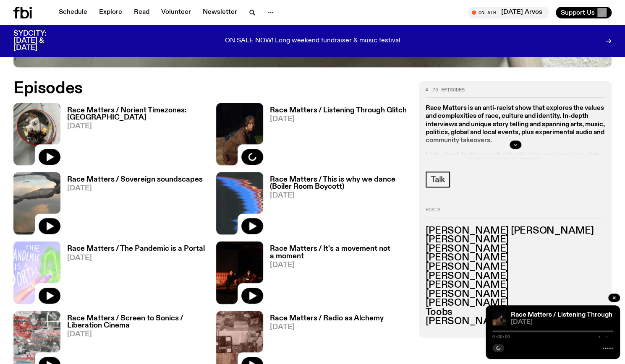  Describe the element at coordinates (515, 124) in the screenshot. I see `strong: Race Matters is an anti-racist show that explores the values and complexities of race, culture an...` at that location.